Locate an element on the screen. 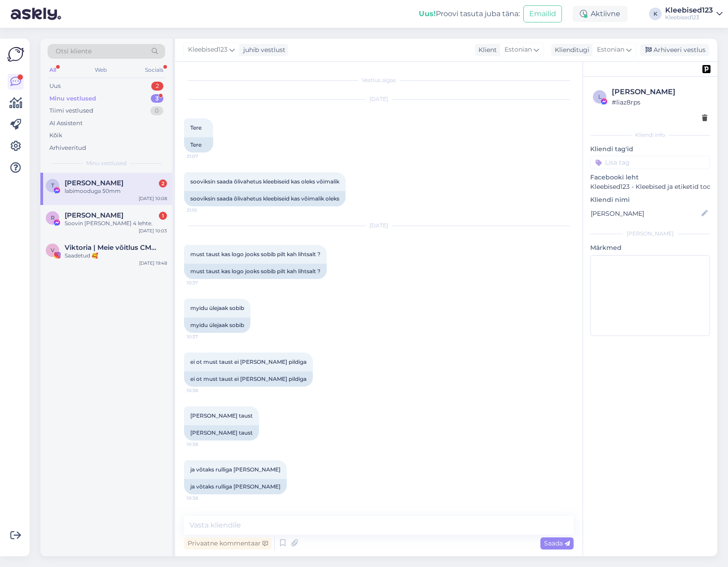 The image size is (728, 567). p: Kliendi tag'id is located at coordinates (650, 149).